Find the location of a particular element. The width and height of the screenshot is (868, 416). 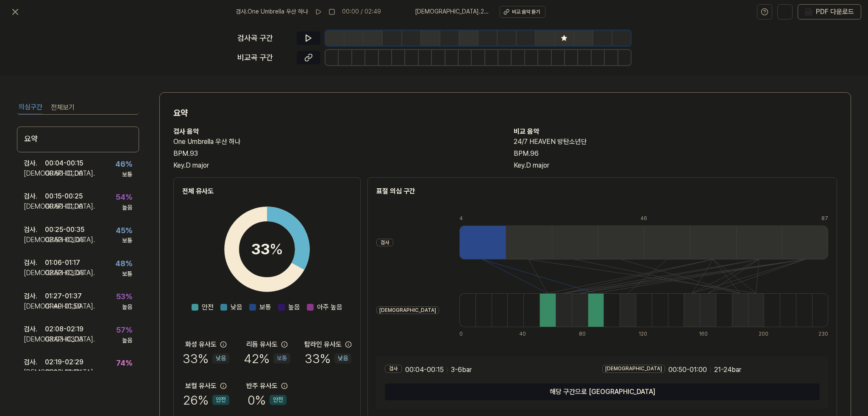

div: 45 % is located at coordinates (124, 231).